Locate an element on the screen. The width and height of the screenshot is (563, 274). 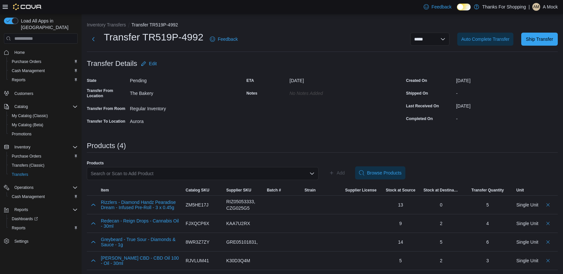
input: Dark Mode is located at coordinates (464, 7).